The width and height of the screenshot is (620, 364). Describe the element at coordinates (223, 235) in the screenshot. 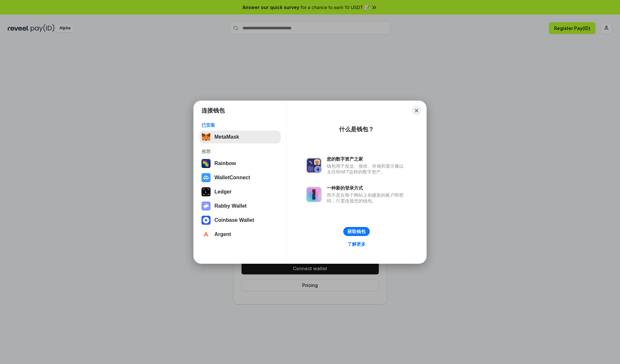

I see `div: Argent` at that location.